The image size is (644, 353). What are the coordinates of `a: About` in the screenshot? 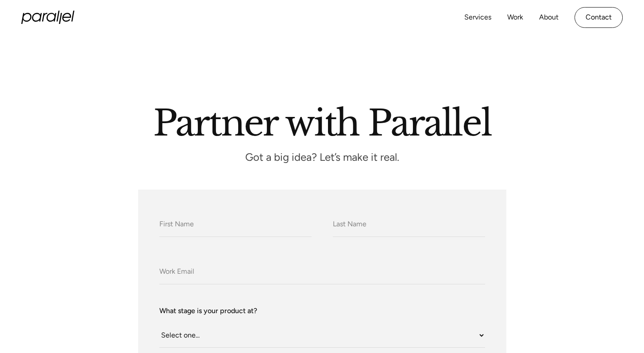 It's located at (549, 17).